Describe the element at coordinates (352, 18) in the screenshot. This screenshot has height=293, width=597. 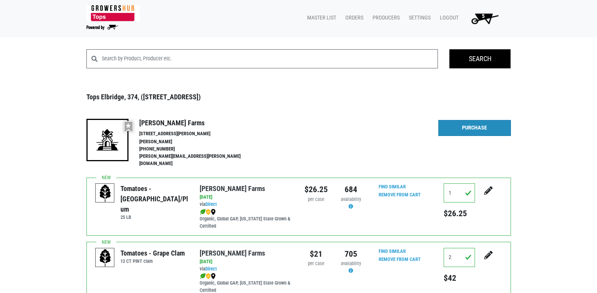
I see `a: Orders` at that location.